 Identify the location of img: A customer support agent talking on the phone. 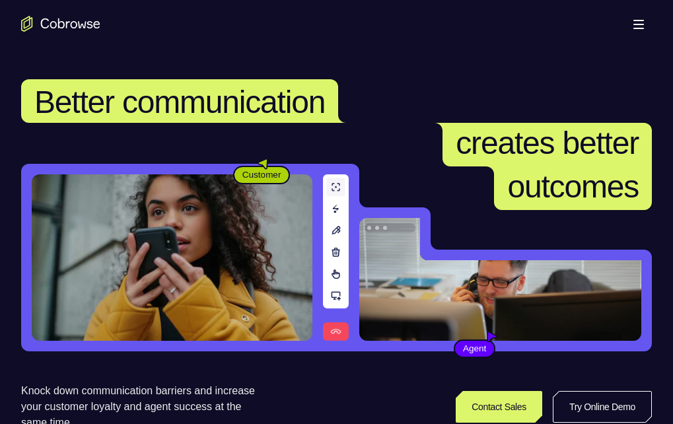
(500, 279).